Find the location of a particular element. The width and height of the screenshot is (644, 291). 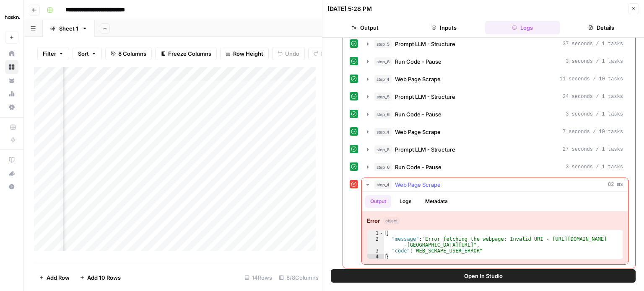

button: 82 ms is located at coordinates (495, 185).